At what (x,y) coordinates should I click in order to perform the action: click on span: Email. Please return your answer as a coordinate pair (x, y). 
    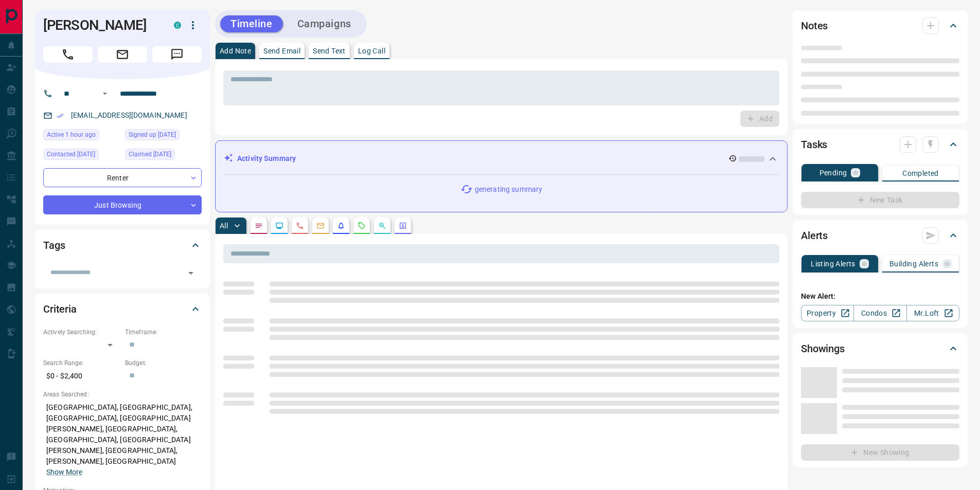
    Looking at the image, I should click on (123, 55).